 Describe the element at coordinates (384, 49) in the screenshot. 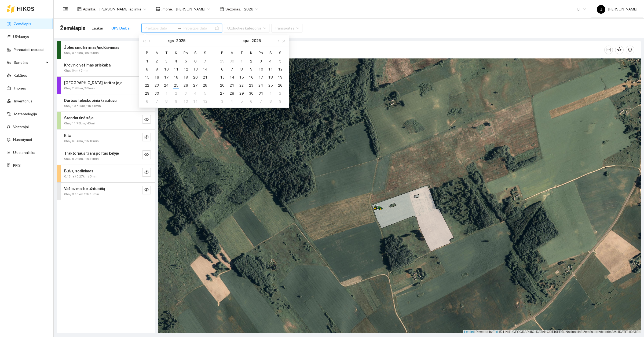

I see `div: Žemėlapis` at that location.